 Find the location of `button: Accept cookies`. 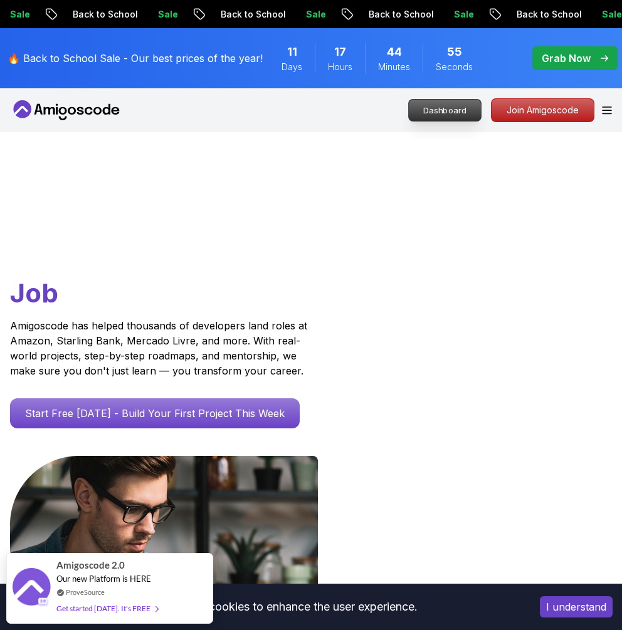

button: Accept cookies is located at coordinates (576, 607).